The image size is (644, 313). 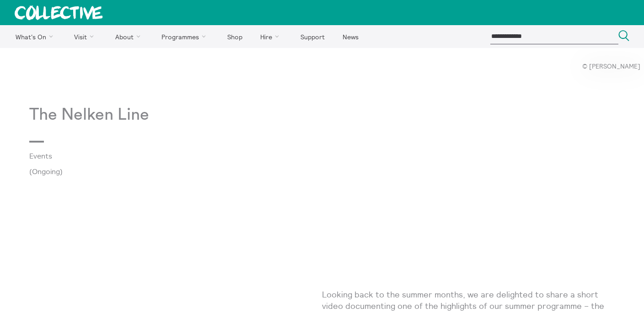 What do you see at coordinates (176, 171) in the screenshot?
I see `p: (Ongoing)` at bounding box center [176, 171].